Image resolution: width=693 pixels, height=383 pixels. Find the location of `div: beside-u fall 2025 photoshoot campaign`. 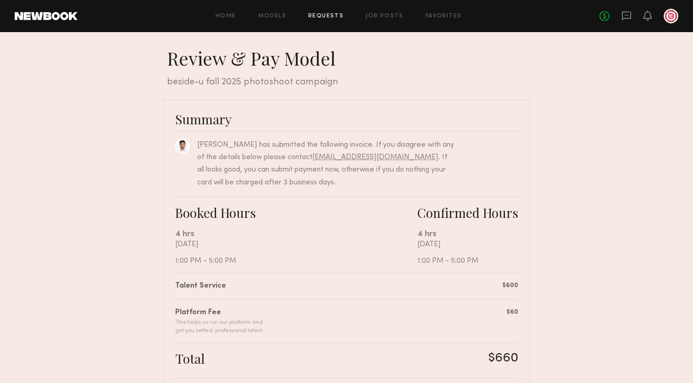

div: beside-u fall 2025 photoshoot campaign is located at coordinates (349, 83).